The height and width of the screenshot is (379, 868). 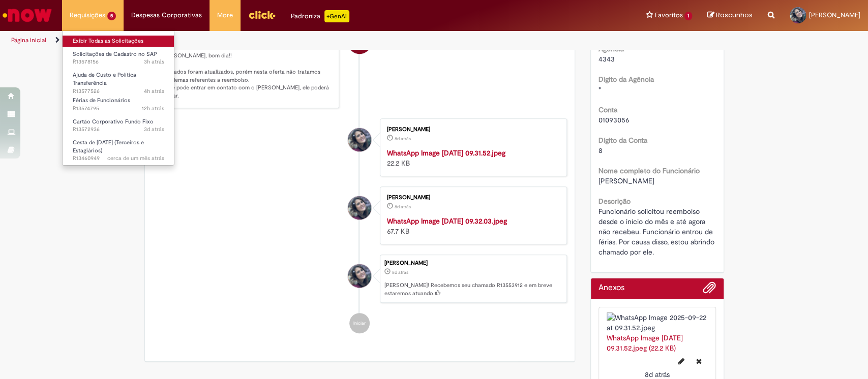 I want to click on span: More, so click(x=225, y=15).